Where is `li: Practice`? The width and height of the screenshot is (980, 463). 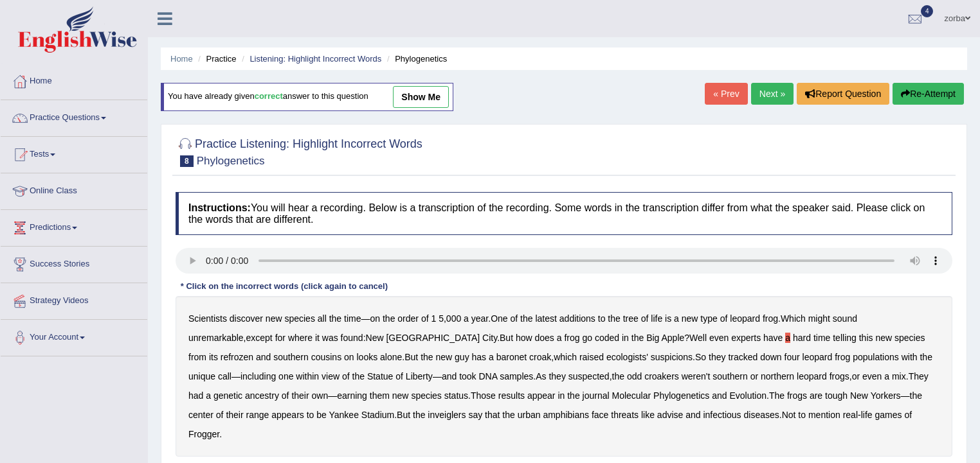 li: Practice is located at coordinates (215, 58).